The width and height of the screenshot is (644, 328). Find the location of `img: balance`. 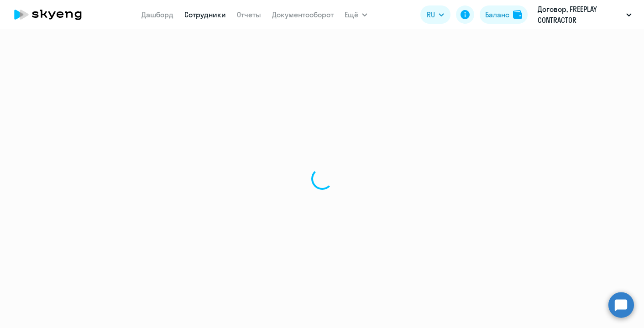

img: balance is located at coordinates (517, 14).